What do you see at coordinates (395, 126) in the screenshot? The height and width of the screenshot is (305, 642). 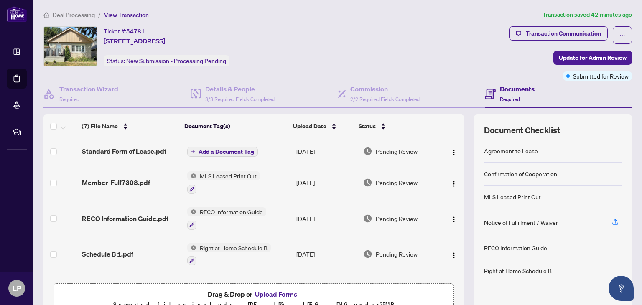 I see `th: Status` at bounding box center [395, 126].